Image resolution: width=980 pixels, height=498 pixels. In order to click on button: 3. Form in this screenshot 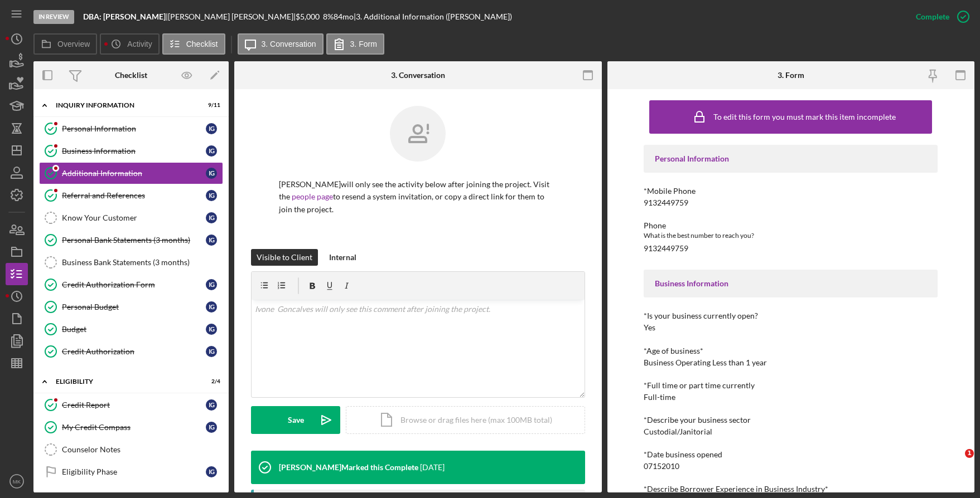, I will do `click(356, 44)`.